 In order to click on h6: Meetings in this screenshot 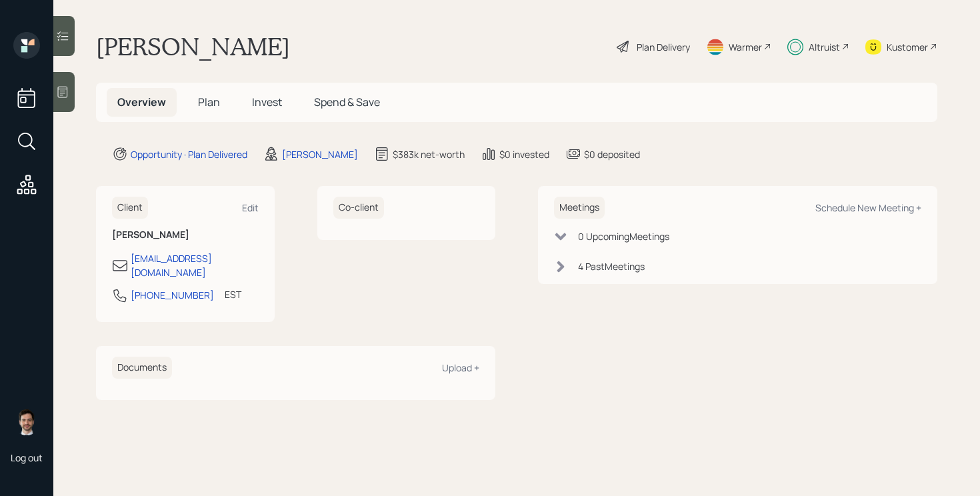, I will do `click(580, 208)`.